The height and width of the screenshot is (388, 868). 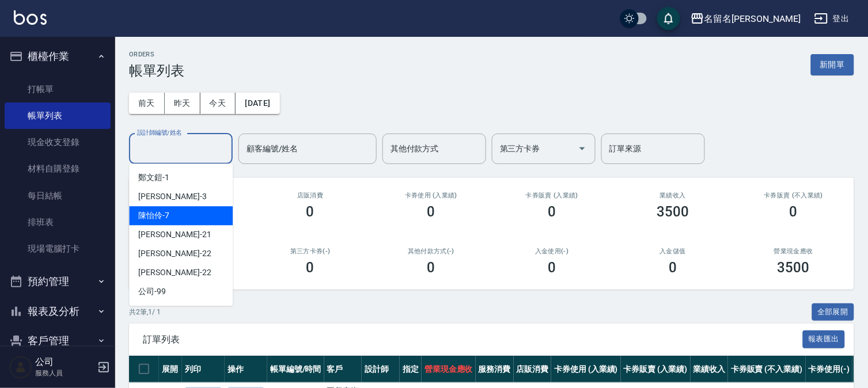 I want to click on th: 服務消費, so click(x=495, y=369).